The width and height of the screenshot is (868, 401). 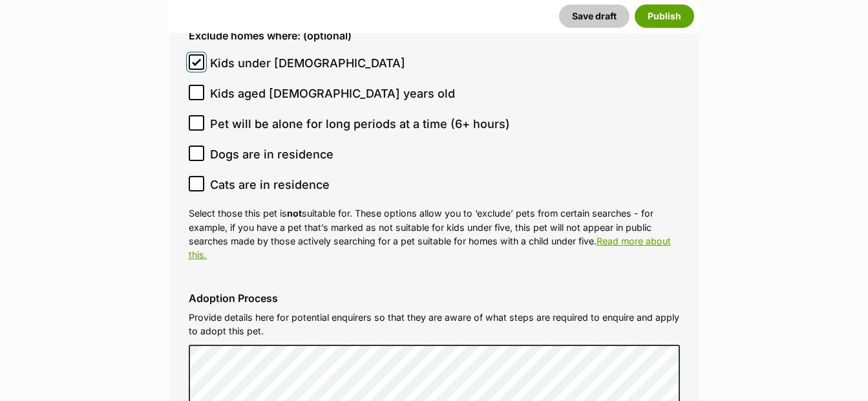 I want to click on label: Adoption Process, so click(x=434, y=298).